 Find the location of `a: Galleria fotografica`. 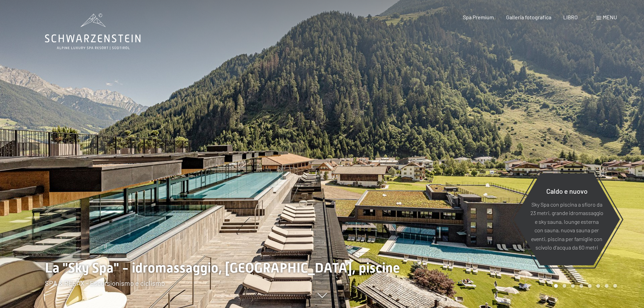

a: Galleria fotografica is located at coordinates (529, 17).